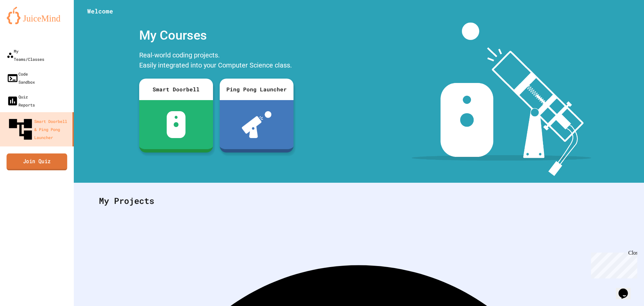 The image size is (644, 306). Describe the element at coordinates (217, 61) in the screenshot. I see `div: Real-world coding projects. Easily integrated into your Computer Science class.` at that location.